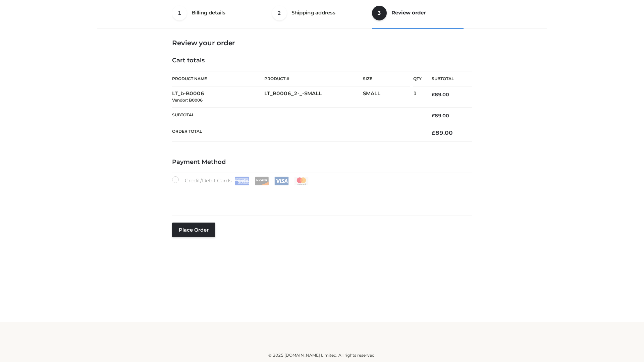 This screenshot has width=644, height=362. Describe the element at coordinates (387, 79) in the screenshot. I see `th: Size` at that location.